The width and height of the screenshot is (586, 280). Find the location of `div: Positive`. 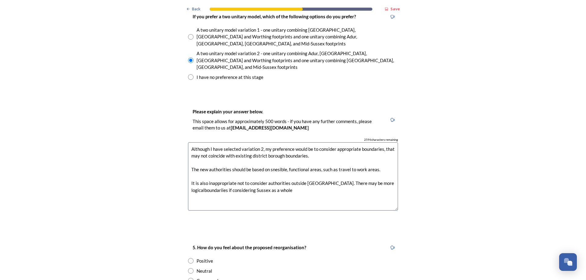

div: Positive is located at coordinates (205, 261).